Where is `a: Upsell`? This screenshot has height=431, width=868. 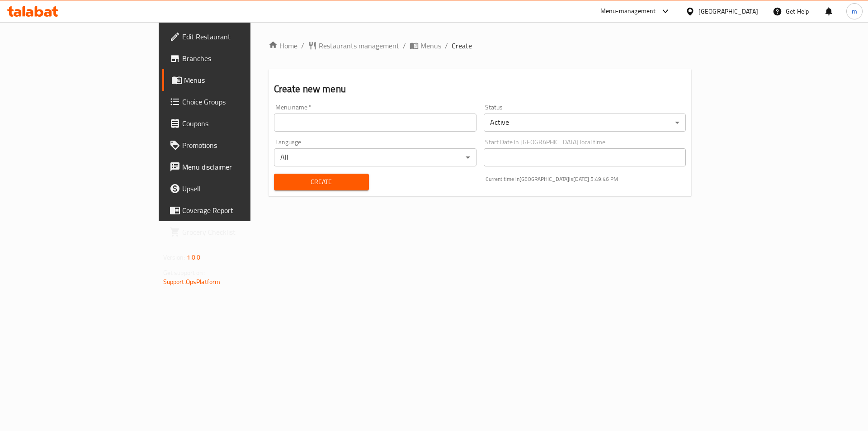
a: Upsell is located at coordinates (233, 188).